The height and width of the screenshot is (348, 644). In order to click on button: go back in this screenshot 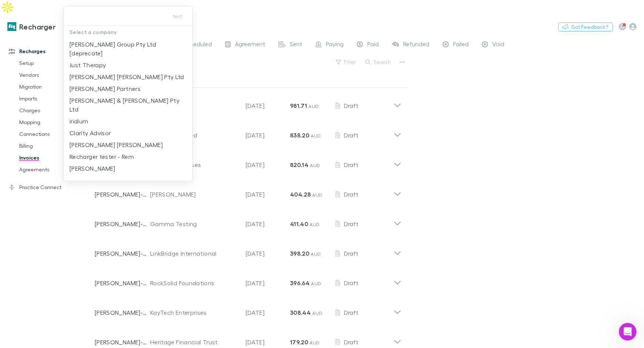, I will do `click(12, 10)`.